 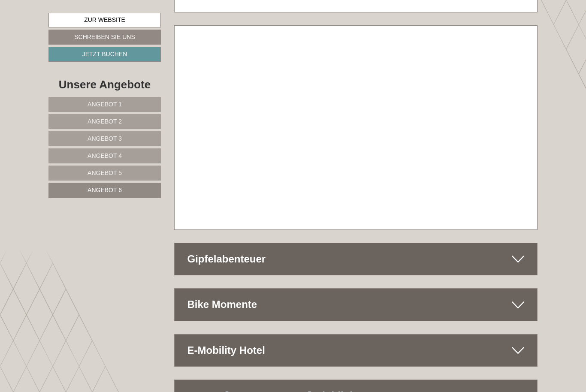 I want to click on div: Bike Momente, so click(x=356, y=304).